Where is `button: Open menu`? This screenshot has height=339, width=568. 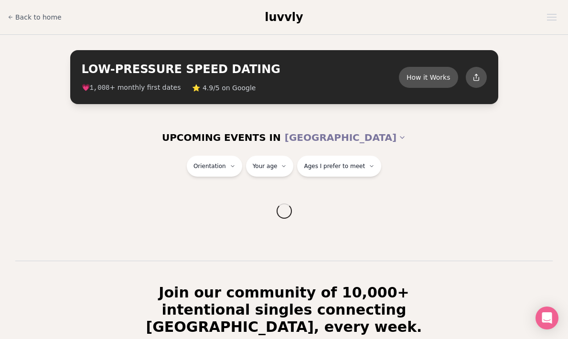 button: Open menu is located at coordinates (552, 17).